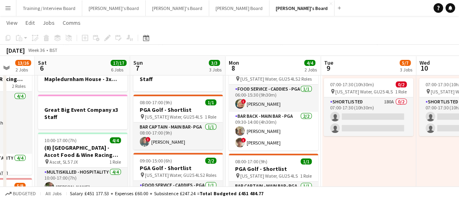  What do you see at coordinates (53, 50) in the screenshot?
I see `div: BST` at bounding box center [53, 50].